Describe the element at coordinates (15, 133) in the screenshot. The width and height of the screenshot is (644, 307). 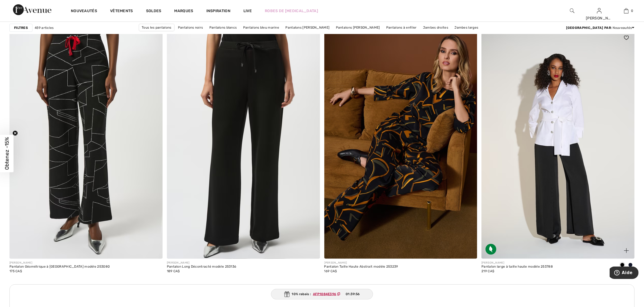
I see `button: Close teaser` at that location.